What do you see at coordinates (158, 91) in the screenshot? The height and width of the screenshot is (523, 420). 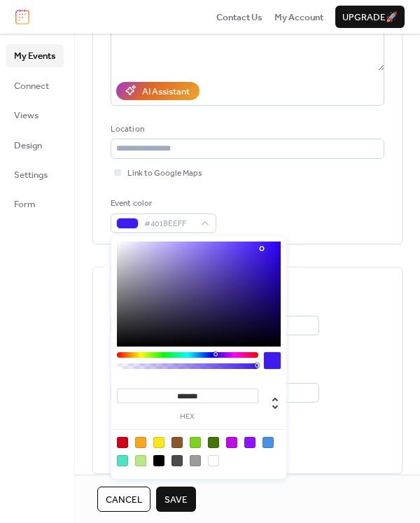 I see `button: AI Assistant` at bounding box center [158, 91].